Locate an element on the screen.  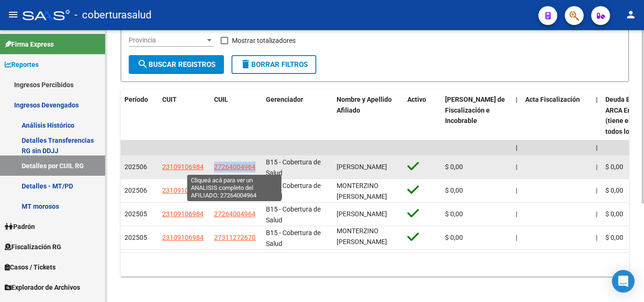
span: Provincia is located at coordinates (167, 40).